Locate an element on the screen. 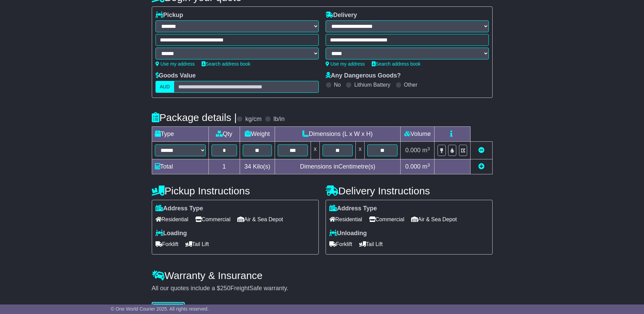 The image size is (644, 314). span: 250 is located at coordinates (225, 288).